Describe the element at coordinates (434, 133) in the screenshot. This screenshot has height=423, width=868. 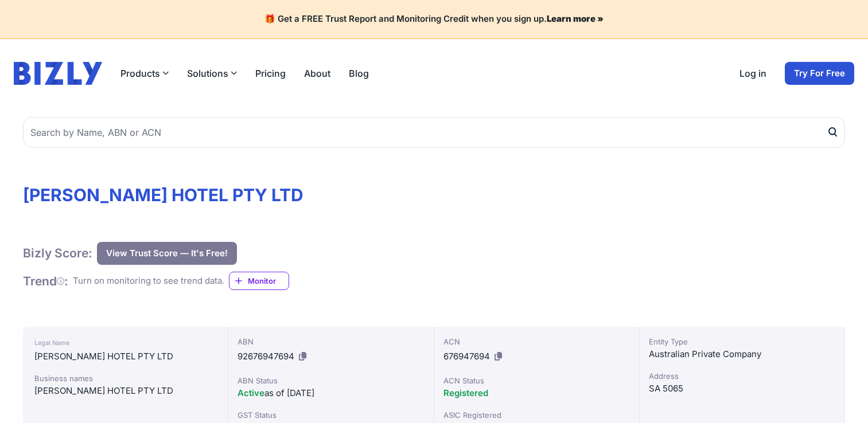
I see `input: Search by Name, ABN or ACN` at that location.